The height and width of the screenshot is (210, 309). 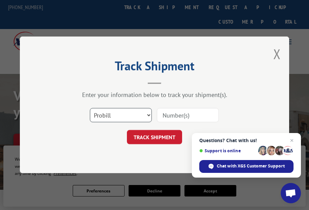 What do you see at coordinates (251, 166) in the screenshot?
I see `span: Chat with XGS Customer Support` at bounding box center [251, 166].